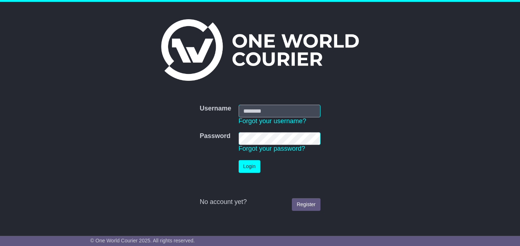  I want to click on button: Login, so click(249, 166).